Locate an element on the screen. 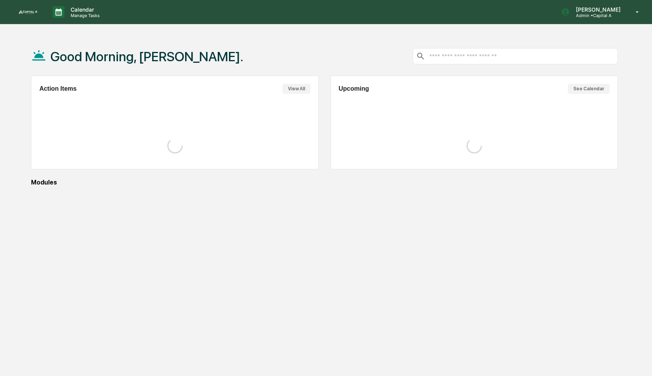  h2: Upcoming is located at coordinates (354, 89).